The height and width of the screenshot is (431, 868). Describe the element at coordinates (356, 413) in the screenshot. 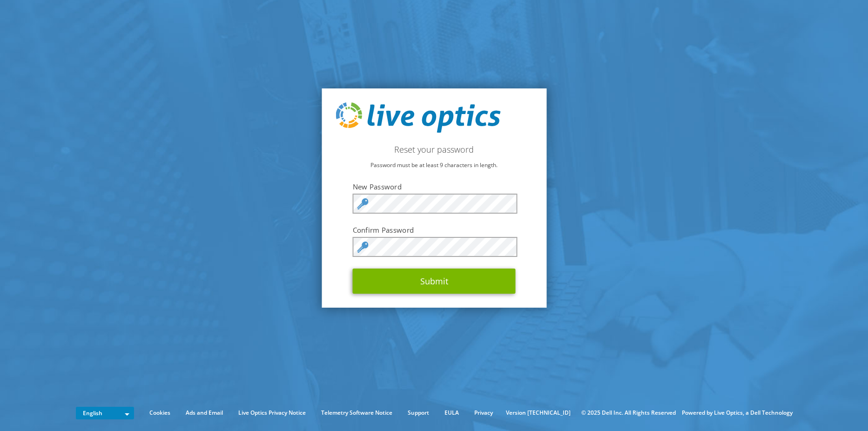

I see `a: Telemetry Software Notice` at that location.